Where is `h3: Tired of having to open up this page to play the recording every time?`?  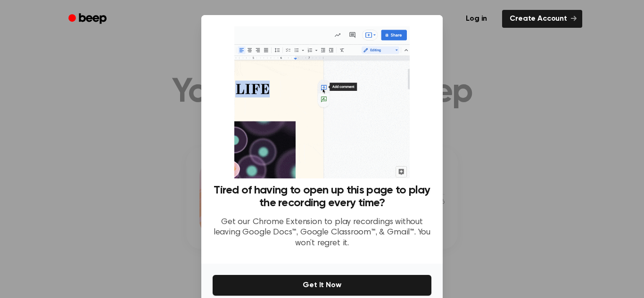
h3: Tired of having to open up this page to play the recording every time? is located at coordinates (322, 197).